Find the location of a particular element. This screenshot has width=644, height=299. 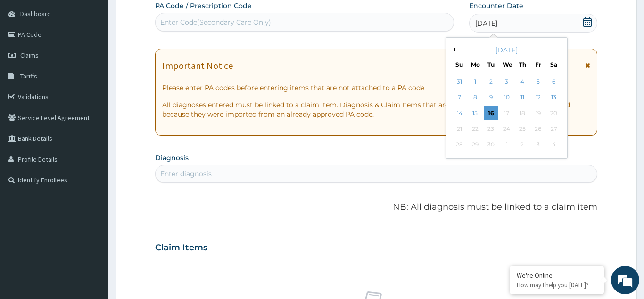

div: Choose Wednesday, September 10th, 2025 is located at coordinates (507, 98).